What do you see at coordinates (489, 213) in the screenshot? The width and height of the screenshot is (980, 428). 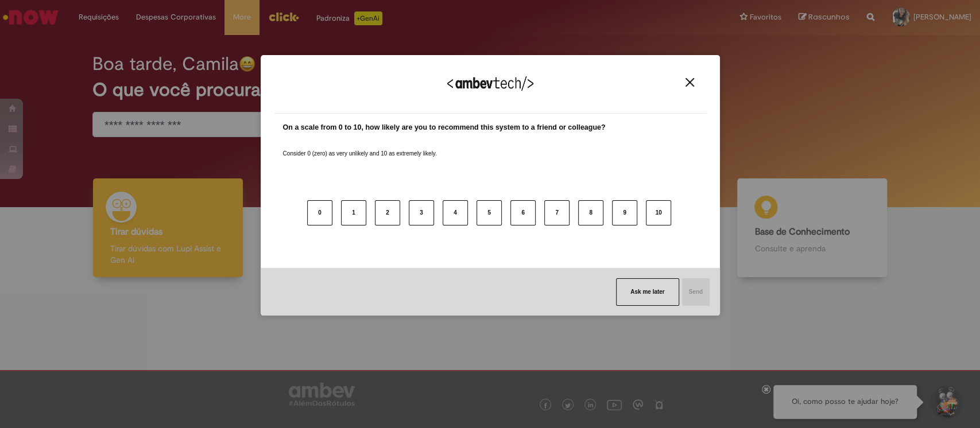 I see `button: 5` at bounding box center [489, 213].